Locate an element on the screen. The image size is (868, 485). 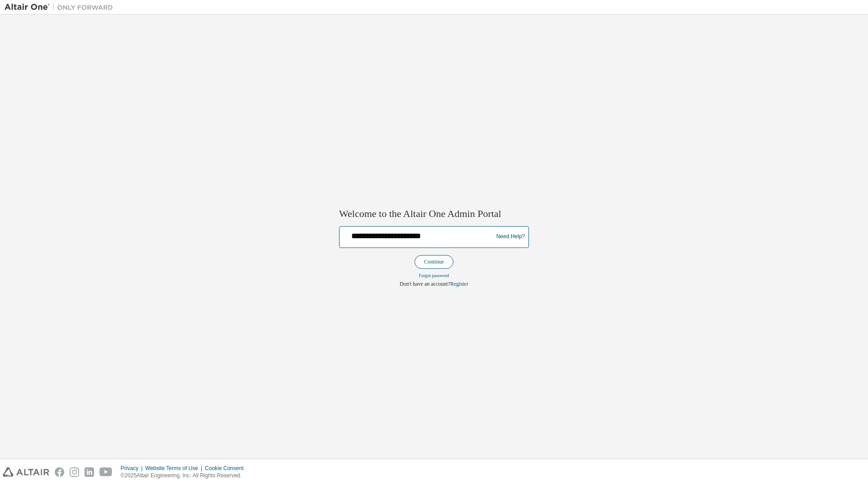
span: Don't have an account? is located at coordinates (425, 284).